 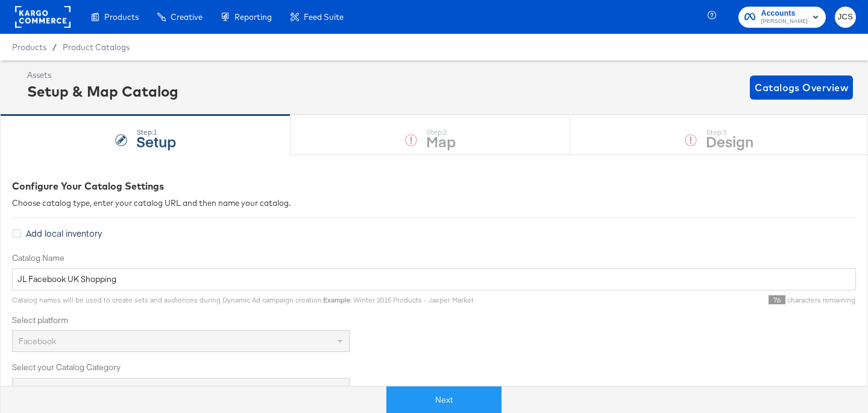 I want to click on span: Accounts, so click(x=784, y=13).